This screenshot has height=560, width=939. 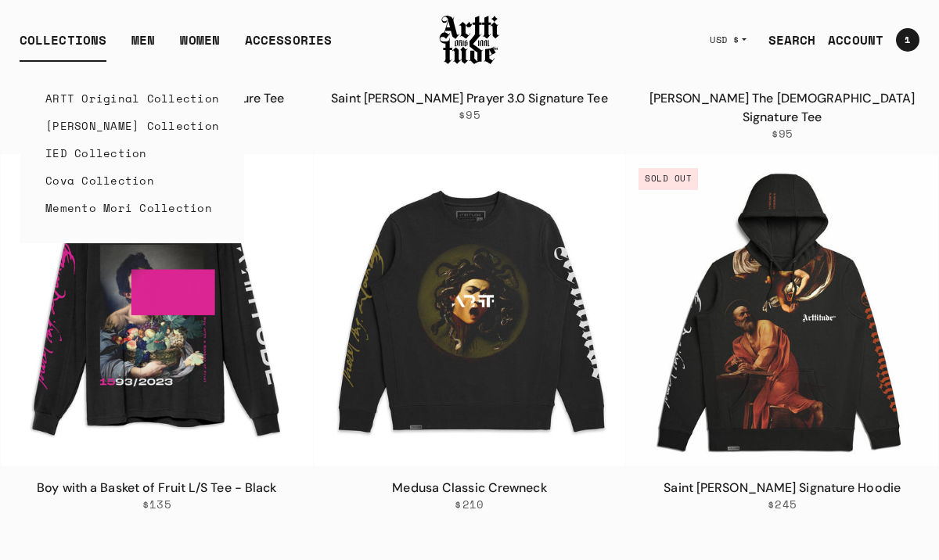 What do you see at coordinates (470, 40) in the screenshot?
I see `img: Arttitude` at bounding box center [470, 40].